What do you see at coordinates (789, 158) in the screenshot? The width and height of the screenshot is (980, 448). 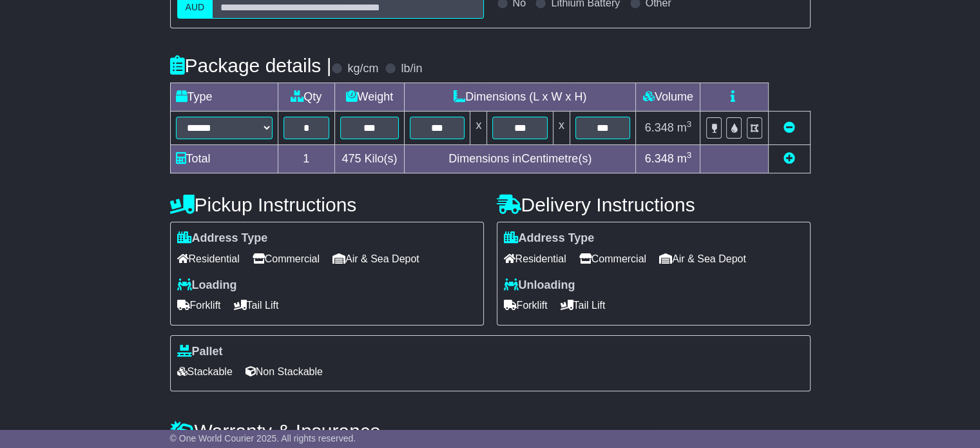 I see `a: Add new item` at bounding box center [789, 158].